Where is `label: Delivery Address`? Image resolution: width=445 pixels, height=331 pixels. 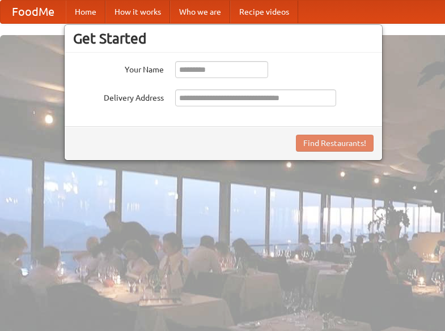
label: Delivery Address is located at coordinates (118, 96).